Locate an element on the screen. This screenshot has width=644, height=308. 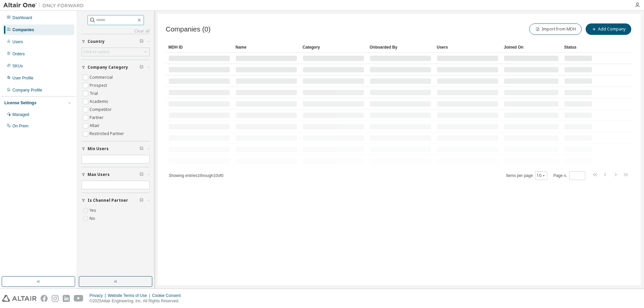
img: instagram.svg is located at coordinates (55, 298).